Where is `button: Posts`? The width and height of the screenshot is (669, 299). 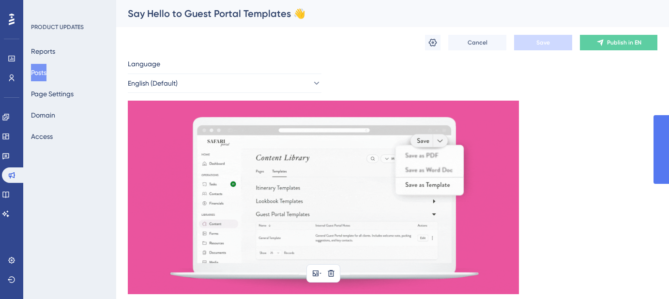
button: Posts is located at coordinates (39, 73).